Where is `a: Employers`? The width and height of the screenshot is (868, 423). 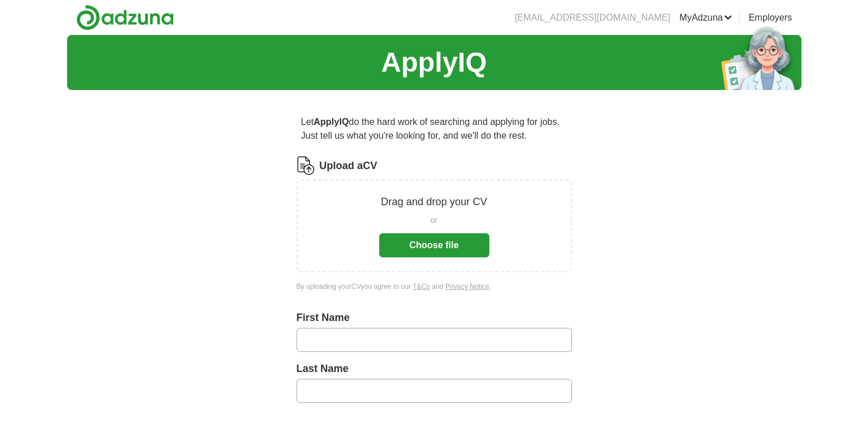
a: Employers is located at coordinates (770, 18).